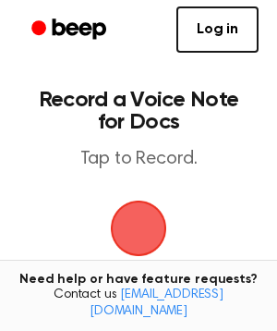 The image size is (277, 331). What do you see at coordinates (139, 159) in the screenshot?
I see `p: Tap to Record.` at bounding box center [139, 159].